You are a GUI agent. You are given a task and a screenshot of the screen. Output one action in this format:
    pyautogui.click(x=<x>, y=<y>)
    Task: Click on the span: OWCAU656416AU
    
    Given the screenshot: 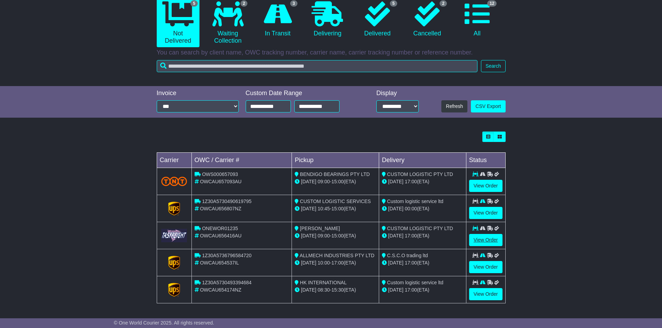 What is the action you would take?
    pyautogui.click(x=221, y=236)
    